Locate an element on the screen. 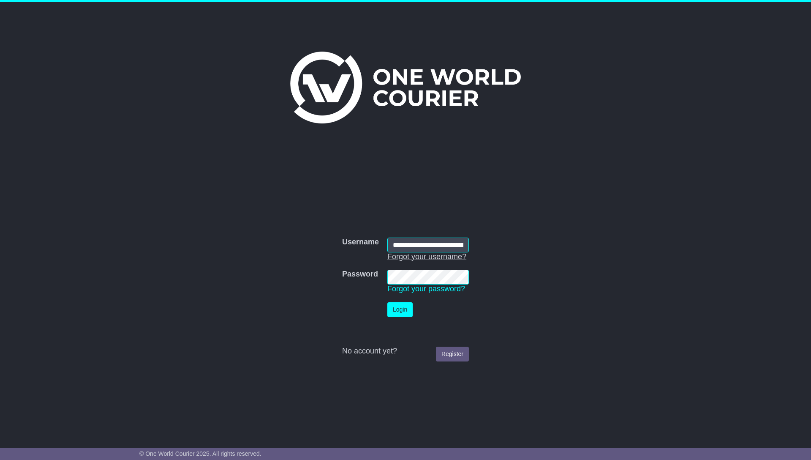 Image resolution: width=811 pixels, height=460 pixels. span: © One World Courier 2025. All rights reserved. is located at coordinates (200, 453).